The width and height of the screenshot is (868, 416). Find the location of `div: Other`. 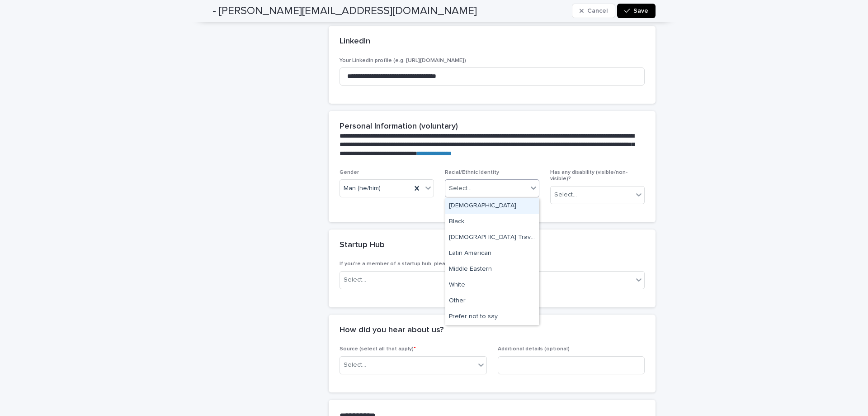

div: Other is located at coordinates (492, 301).